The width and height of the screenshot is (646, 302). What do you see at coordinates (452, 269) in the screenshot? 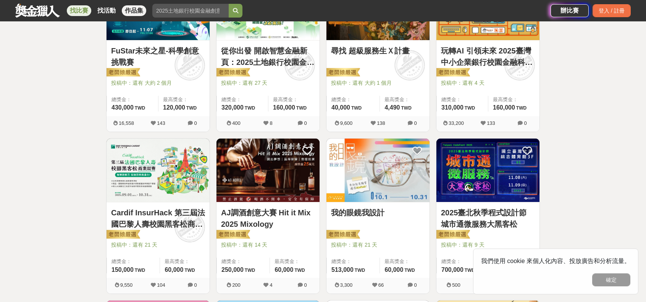
I see `span: 700,000` at bounding box center [452, 269].